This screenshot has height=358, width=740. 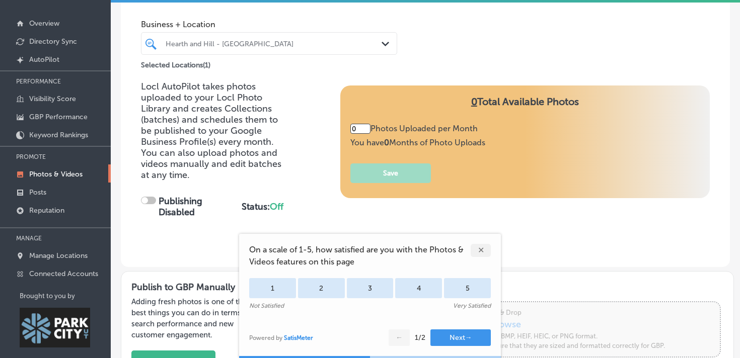 I want to click on p: Keyword Rankings, so click(x=58, y=135).